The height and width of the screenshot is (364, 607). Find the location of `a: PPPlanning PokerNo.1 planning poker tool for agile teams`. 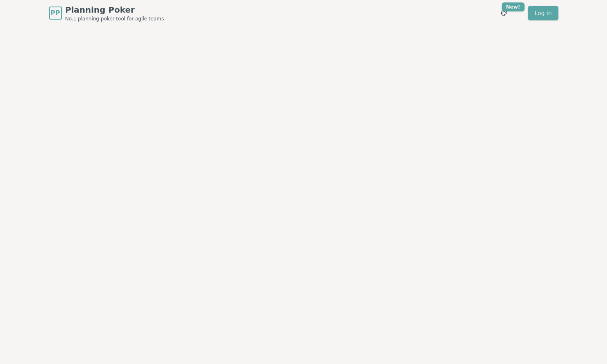

a: PPPlanning PokerNo.1 planning poker tool for agile teams is located at coordinates (107, 13).